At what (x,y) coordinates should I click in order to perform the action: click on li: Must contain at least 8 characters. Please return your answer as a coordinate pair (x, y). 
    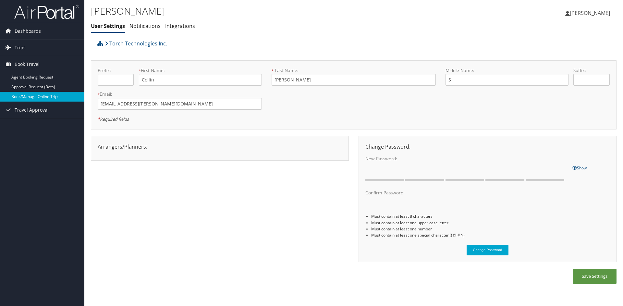
    Looking at the image, I should click on (490, 216).